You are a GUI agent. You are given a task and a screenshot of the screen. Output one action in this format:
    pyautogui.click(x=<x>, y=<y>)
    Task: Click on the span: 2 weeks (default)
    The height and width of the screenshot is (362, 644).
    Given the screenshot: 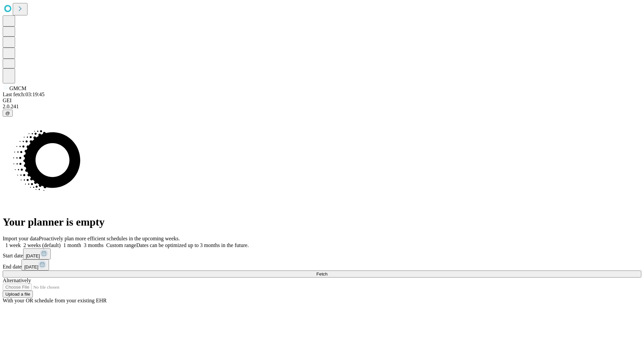 What is the action you would take?
    pyautogui.click(x=42, y=246)
    